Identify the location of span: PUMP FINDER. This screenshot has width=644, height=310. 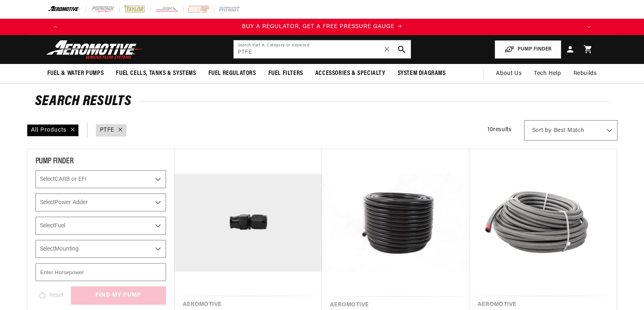
(55, 161).